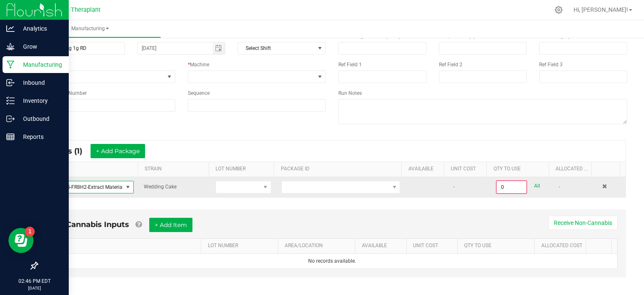 The width and height of the screenshot is (644, 295). What do you see at coordinates (88, 225) in the screenshot?
I see `span: Non-Cannabis Inputs` at bounding box center [88, 225].